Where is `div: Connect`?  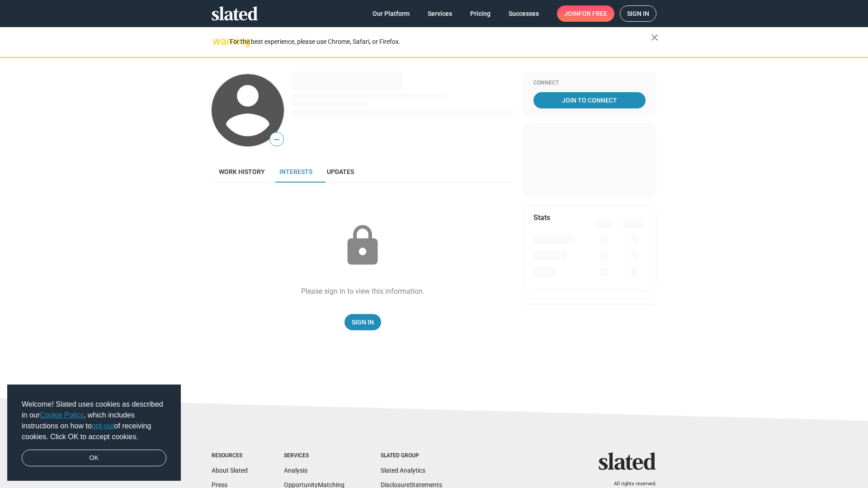
div: Connect is located at coordinates (589, 83).